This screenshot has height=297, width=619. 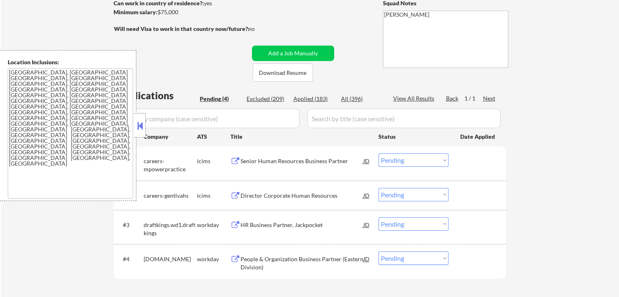 I want to click on div: Director Corporate Human Resources, so click(x=302, y=196).